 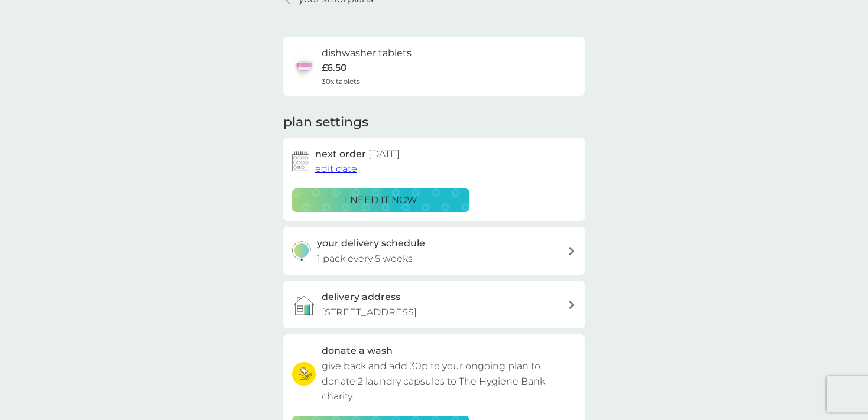 I want to click on p: i need it now, so click(x=381, y=200).